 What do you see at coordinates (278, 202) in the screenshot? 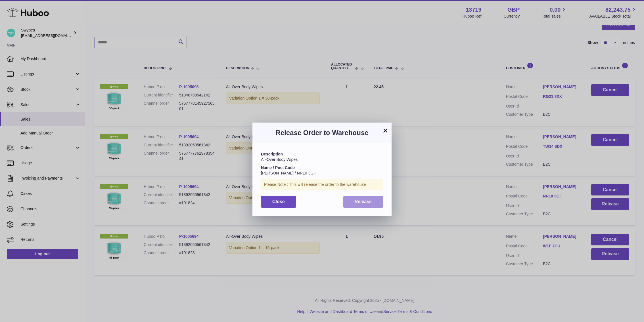
I see `button: Close` at bounding box center [278, 202].